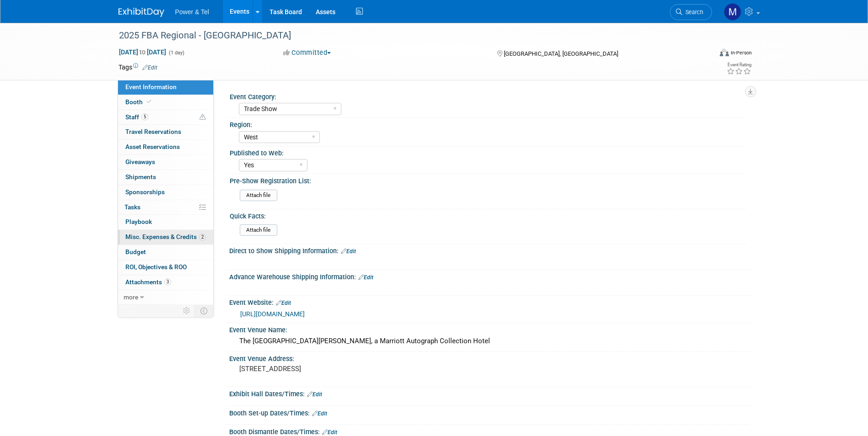 This screenshot has width=868, height=436. Describe the element at coordinates (165, 207) in the screenshot. I see `a: Tasks` at that location.